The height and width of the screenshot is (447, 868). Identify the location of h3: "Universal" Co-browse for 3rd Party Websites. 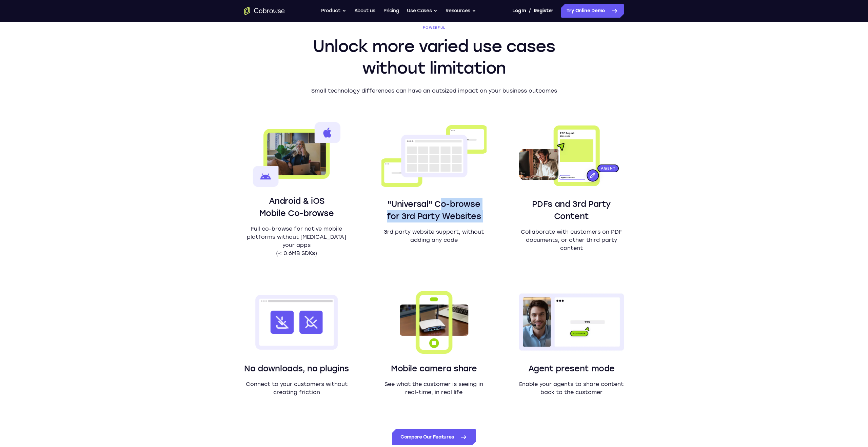
(434, 210).